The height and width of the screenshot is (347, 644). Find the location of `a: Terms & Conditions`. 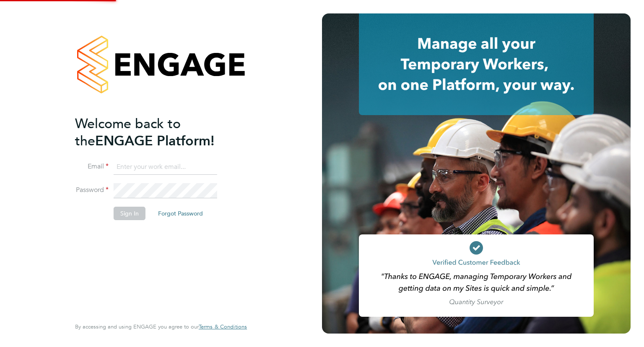

a: Terms & Conditions is located at coordinates (223, 327).